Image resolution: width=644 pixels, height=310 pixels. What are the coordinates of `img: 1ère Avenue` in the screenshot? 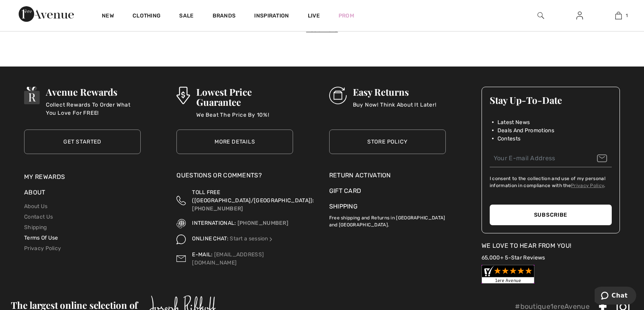 It's located at (46, 14).